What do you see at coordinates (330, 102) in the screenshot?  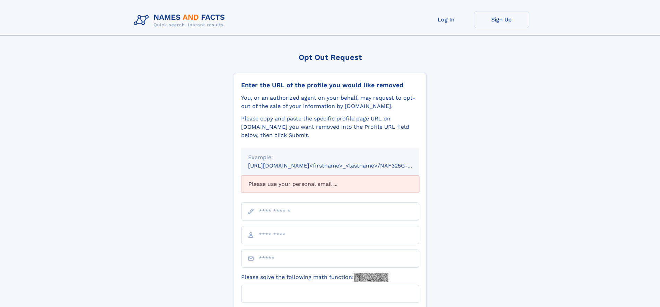 I see `div: You, or an authorized agent on your behalf, may request to opt-out of the sale of your informatio...` at bounding box center [330, 102].